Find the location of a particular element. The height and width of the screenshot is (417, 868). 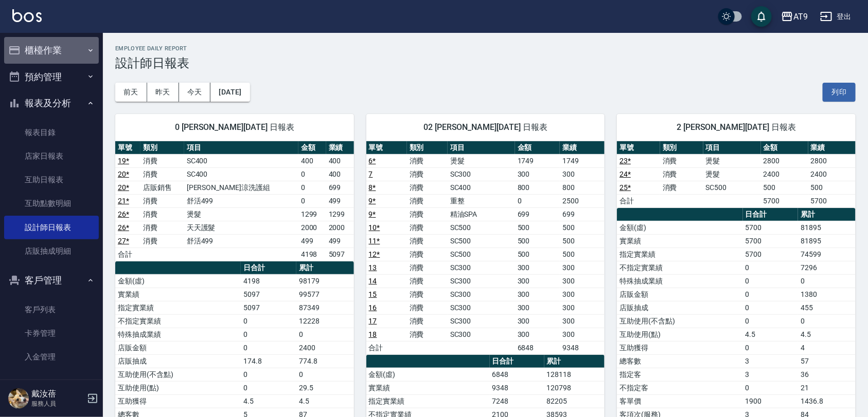

td: 總客數 is located at coordinates (679, 362).